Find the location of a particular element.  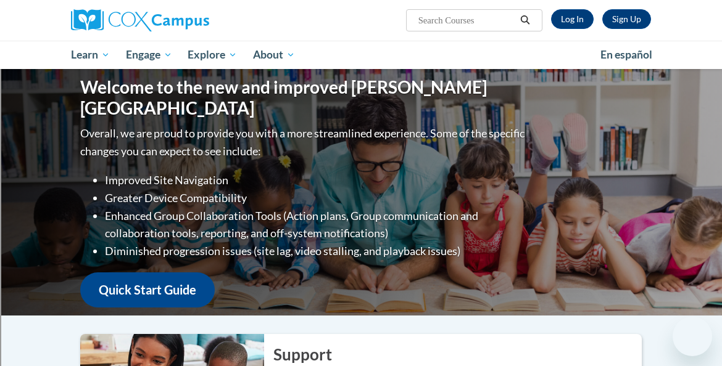

a: En español is located at coordinates (626, 55).